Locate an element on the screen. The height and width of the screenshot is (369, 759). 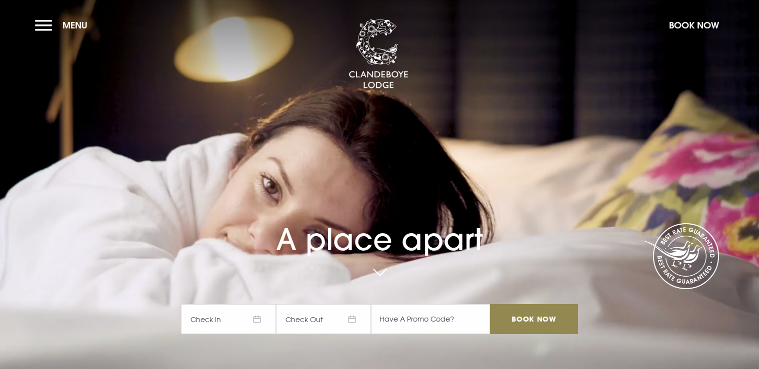
input: Have A Promo Code? is located at coordinates (430, 319).